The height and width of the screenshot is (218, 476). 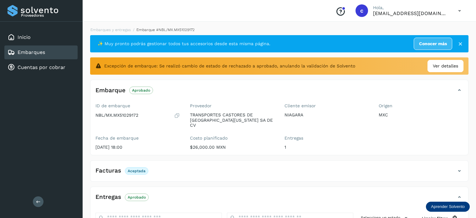 What do you see at coordinates (41, 67) in the screenshot?
I see `div: Cuentas por cobrar` at bounding box center [41, 67].